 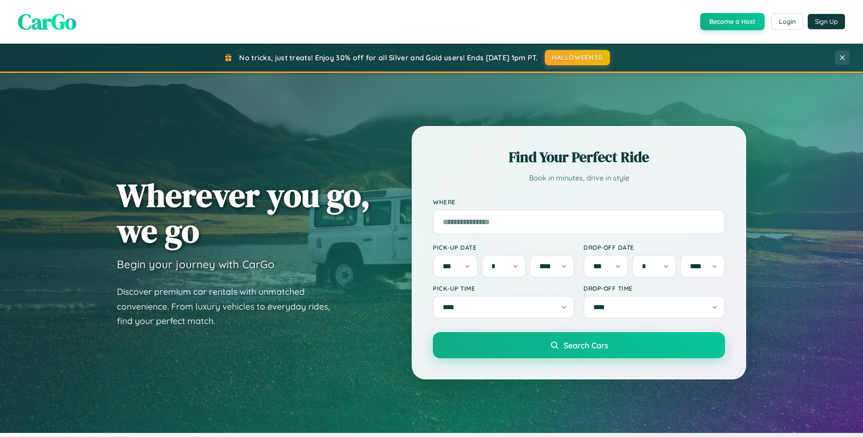 I want to click on p: Discover premium car rentals with unmatched convenience. From luxury vehicles to everyday rides, ..., so click(x=229, y=306).